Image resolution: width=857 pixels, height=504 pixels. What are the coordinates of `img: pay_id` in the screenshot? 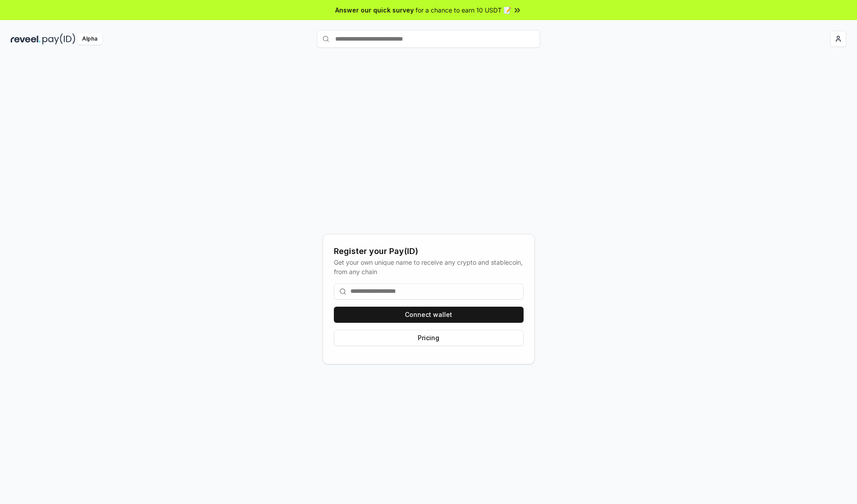 It's located at (59, 38).